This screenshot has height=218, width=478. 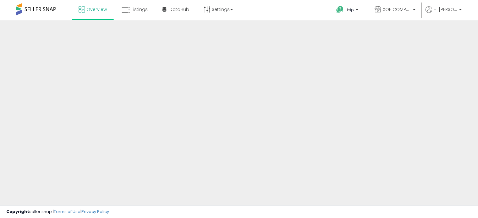 What do you see at coordinates (348, 11) in the screenshot?
I see `a: Help` at bounding box center [348, 11].